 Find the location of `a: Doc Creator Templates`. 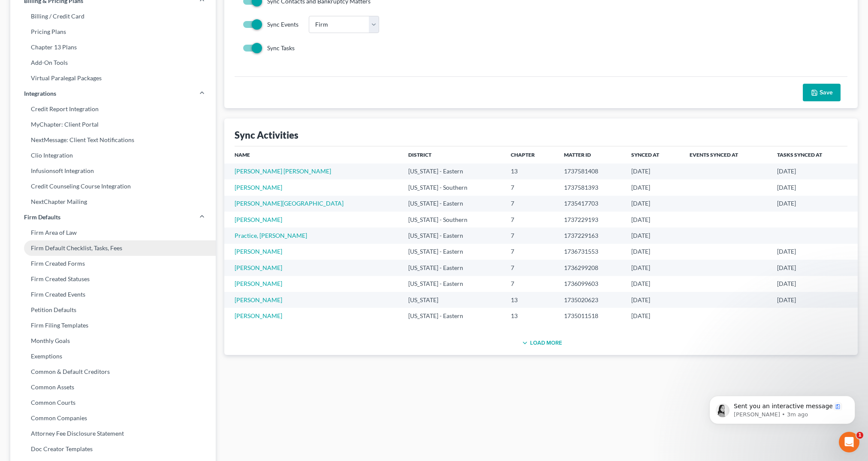

a: Doc Creator Templates is located at coordinates (113, 449).